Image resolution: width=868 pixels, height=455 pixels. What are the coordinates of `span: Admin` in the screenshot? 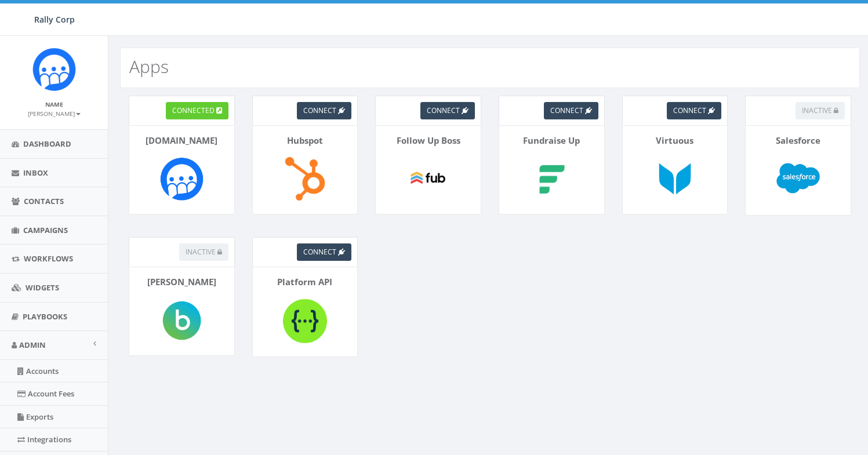 It's located at (32, 345).